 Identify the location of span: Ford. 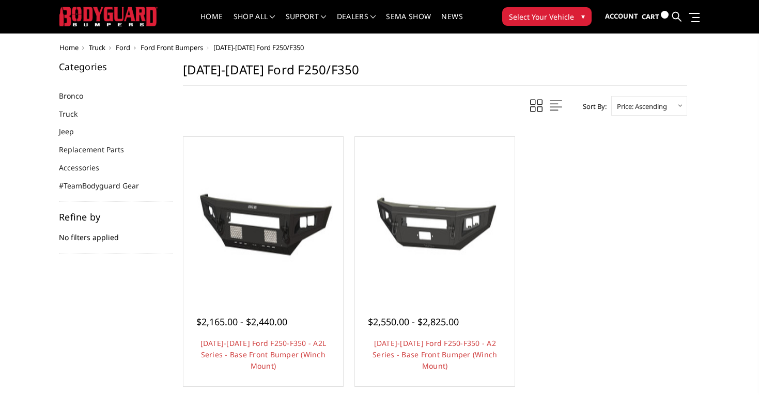
(123, 48).